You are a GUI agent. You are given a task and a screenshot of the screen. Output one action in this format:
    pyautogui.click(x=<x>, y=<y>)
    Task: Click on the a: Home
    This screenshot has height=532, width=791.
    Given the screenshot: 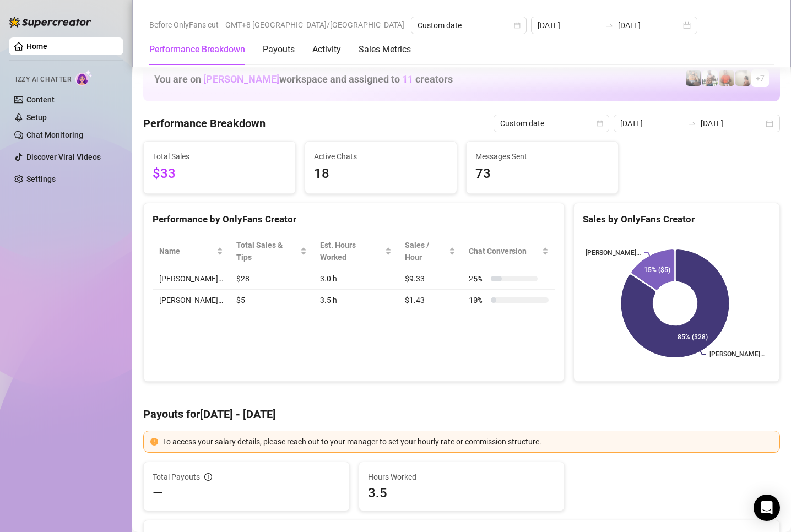 What is the action you would take?
    pyautogui.click(x=37, y=46)
    